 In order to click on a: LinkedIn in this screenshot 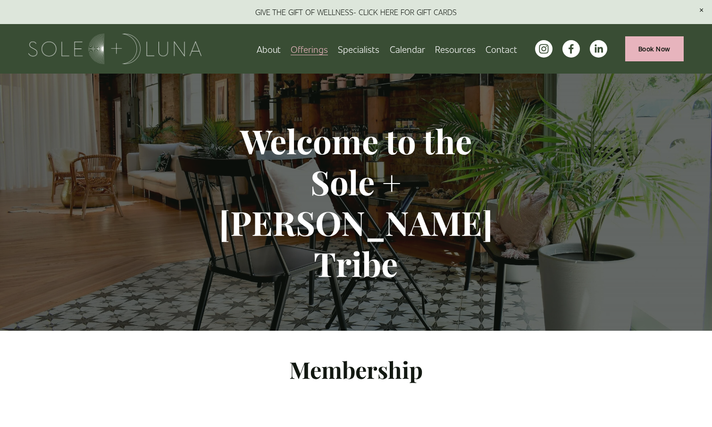, I will do `click(598, 49)`.